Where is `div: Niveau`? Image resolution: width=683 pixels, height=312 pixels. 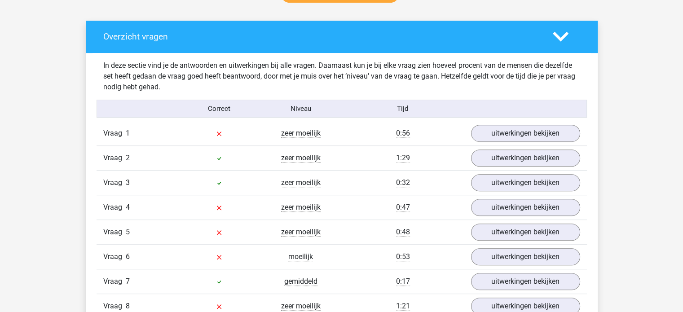 div: Niveau is located at coordinates (301, 109).